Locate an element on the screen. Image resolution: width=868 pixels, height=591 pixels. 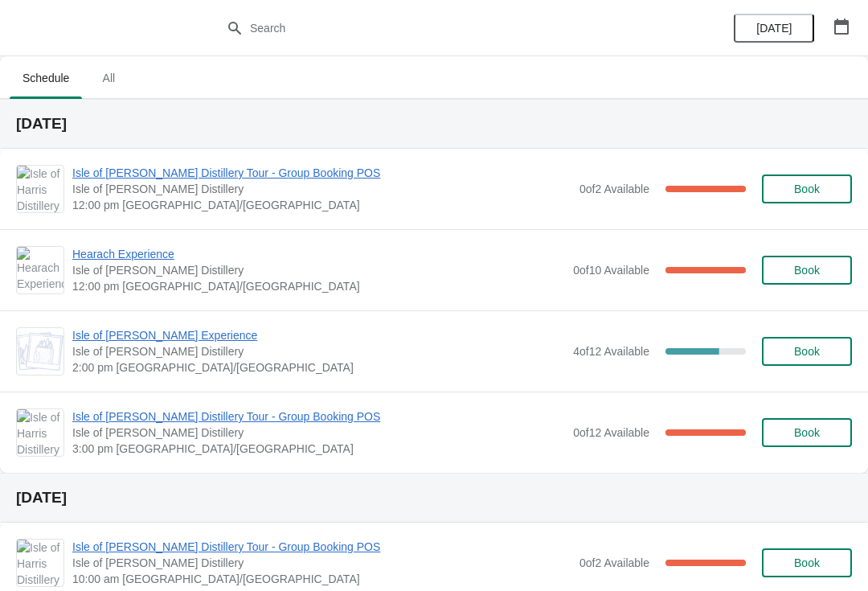
img: Isle of Harris Gin Experience | Isle of Harris Distillery | 2:00 pm Europe/London is located at coordinates (40, 352).